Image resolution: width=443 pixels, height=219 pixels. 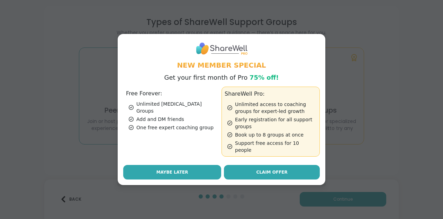 I want to click on div: Support free access for 10 people, so click(x=272, y=146).